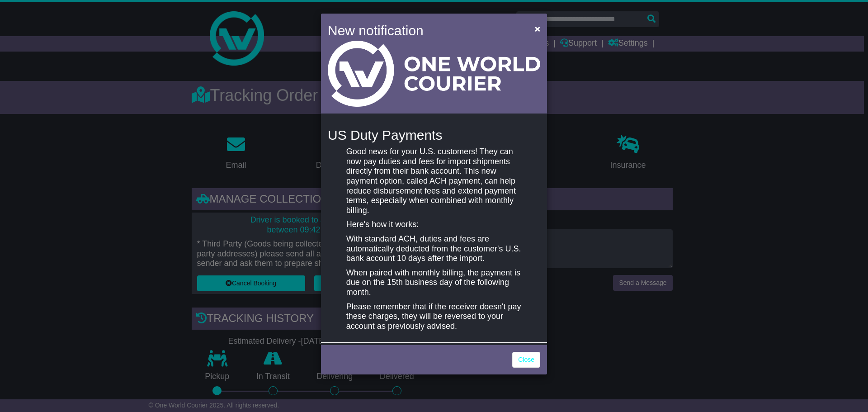 The height and width of the screenshot is (412, 868). Describe the element at coordinates (434, 135) in the screenshot. I see `h4: US Duty Payments` at that location.